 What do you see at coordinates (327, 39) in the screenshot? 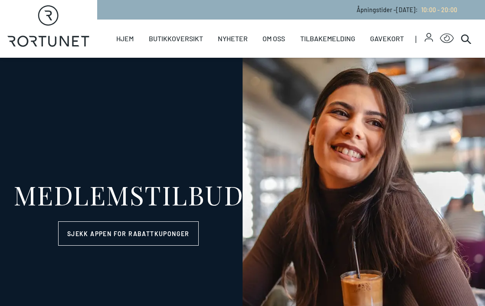
I see `a: Tilbakemelding` at bounding box center [327, 39].